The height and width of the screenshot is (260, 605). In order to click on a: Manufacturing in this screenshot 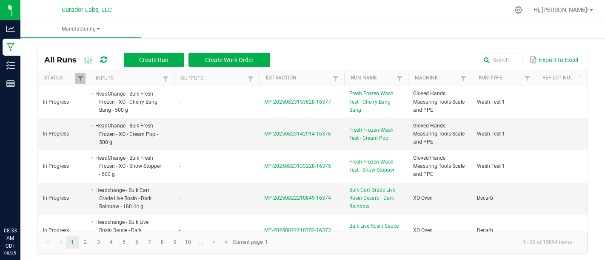, I will do `click(80, 29)`.